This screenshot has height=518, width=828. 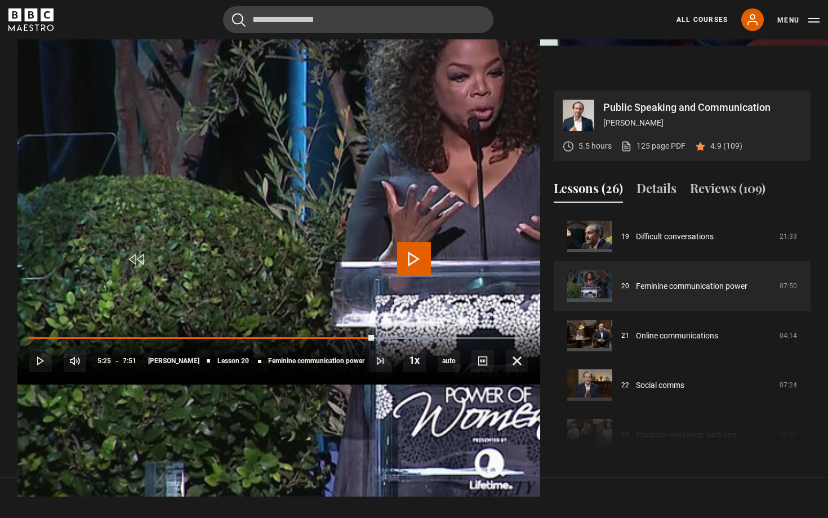 I want to click on a: All Courses, so click(x=702, y=20).